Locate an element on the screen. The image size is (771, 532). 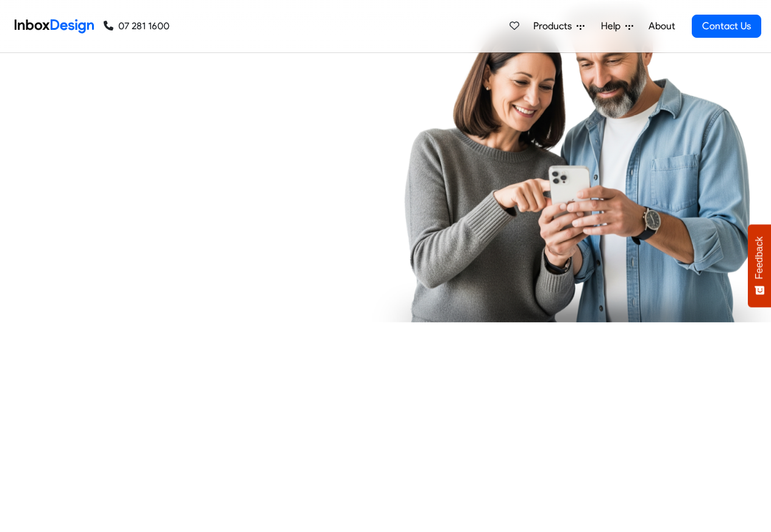
a: About is located at coordinates (662, 26).